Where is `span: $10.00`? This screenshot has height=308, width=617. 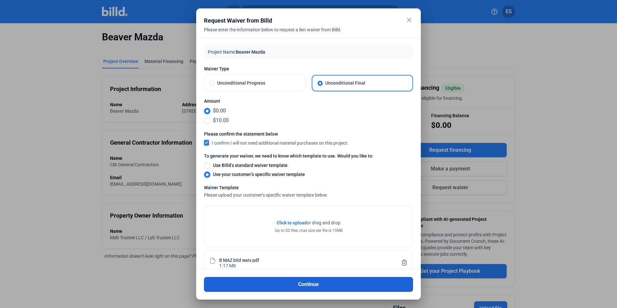 span: $10.00 is located at coordinates (219, 120).